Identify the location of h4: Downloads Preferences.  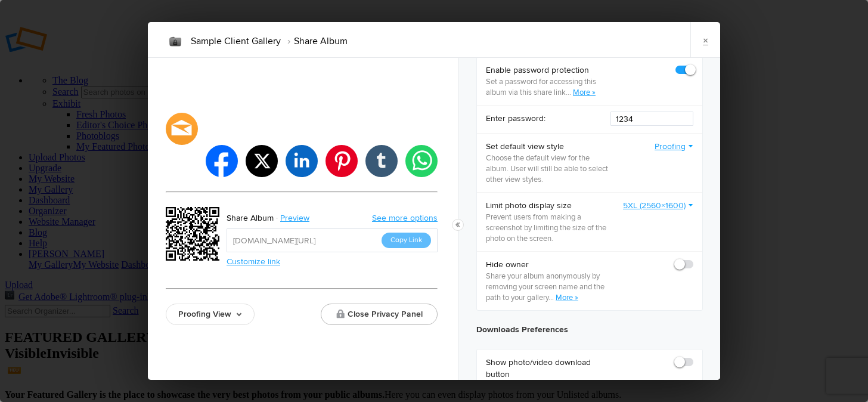
(590, 330).